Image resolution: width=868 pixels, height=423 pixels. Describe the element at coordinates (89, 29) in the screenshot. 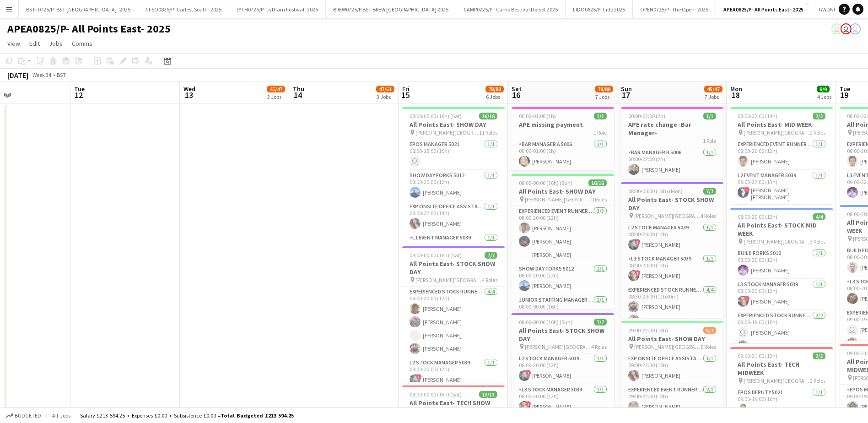

I see `h1: APEA0825/P- All Points East- 2025` at that location.